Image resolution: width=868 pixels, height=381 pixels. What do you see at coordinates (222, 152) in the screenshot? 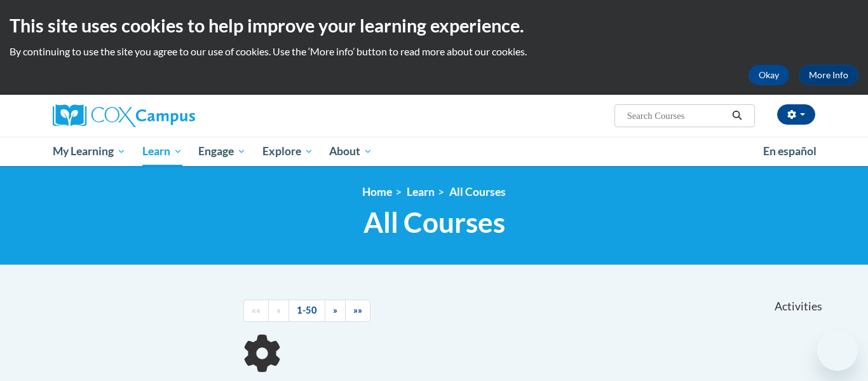
I see `a: Engage` at bounding box center [222, 152].